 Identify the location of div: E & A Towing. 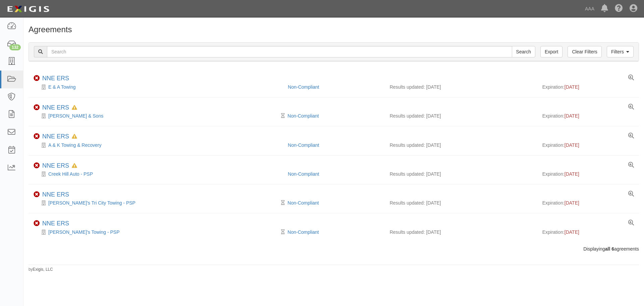
(158, 87).